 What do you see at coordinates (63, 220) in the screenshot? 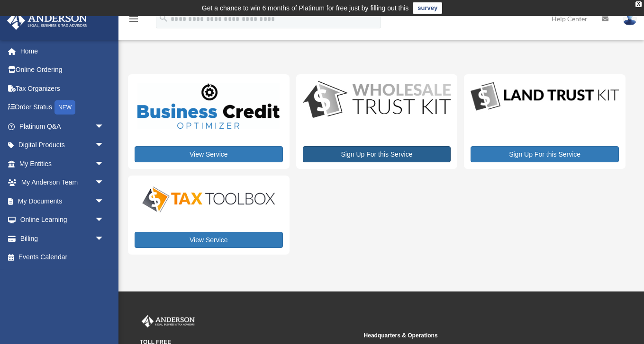
I see `a: Online Learningarrow_drop_down` at bounding box center [63, 220].